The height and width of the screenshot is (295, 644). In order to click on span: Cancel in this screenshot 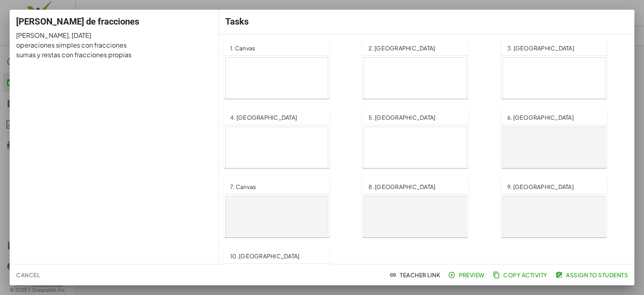, I will do `click(27, 275)`.